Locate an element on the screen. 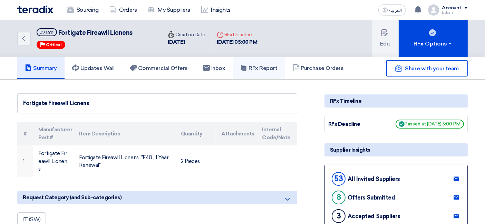  button: RFx Options is located at coordinates (433, 39).